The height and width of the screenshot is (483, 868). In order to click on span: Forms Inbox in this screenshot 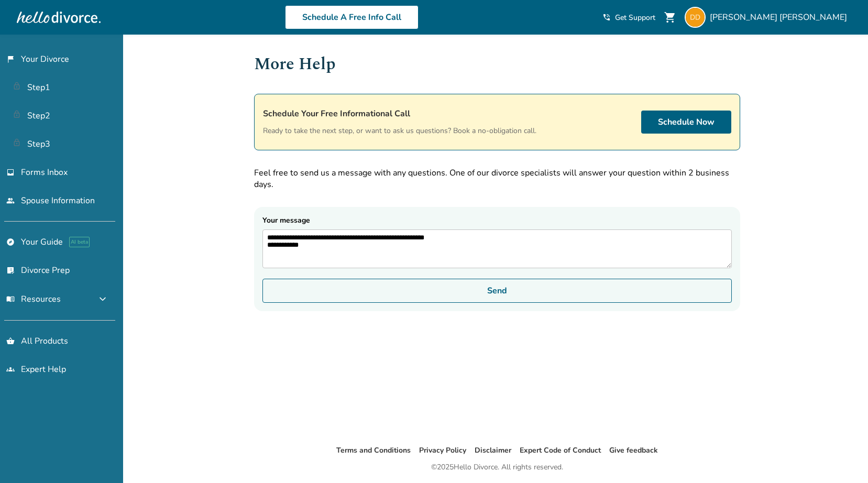, I will do `click(44, 173)`.